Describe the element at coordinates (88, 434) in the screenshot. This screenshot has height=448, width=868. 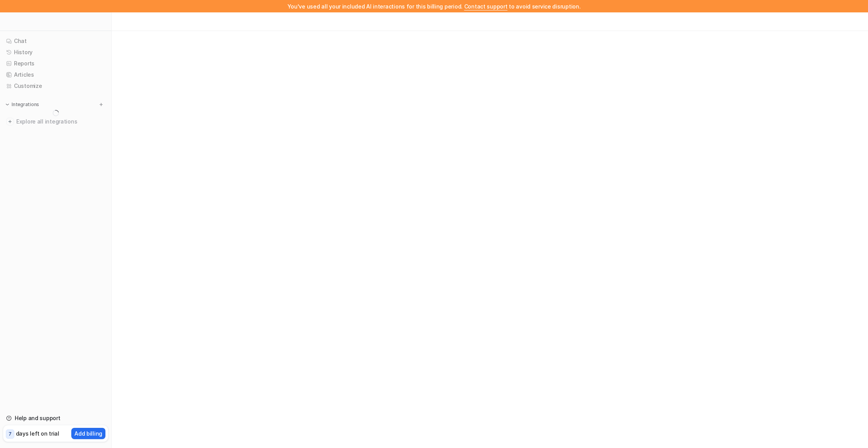
I see `p: Add billing` at that location.